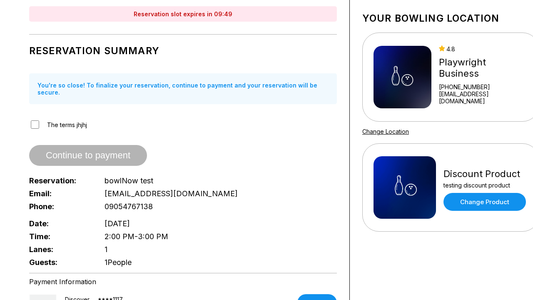 The width and height of the screenshot is (533, 300). What do you see at coordinates (485, 201) in the screenshot?
I see `a: Change Product` at bounding box center [485, 201].